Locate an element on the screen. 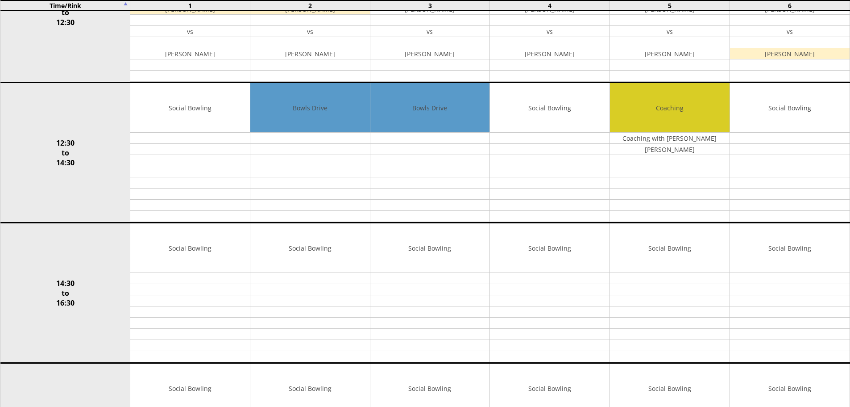  td: 12:30 to 14:30 is located at coordinates (65, 153).